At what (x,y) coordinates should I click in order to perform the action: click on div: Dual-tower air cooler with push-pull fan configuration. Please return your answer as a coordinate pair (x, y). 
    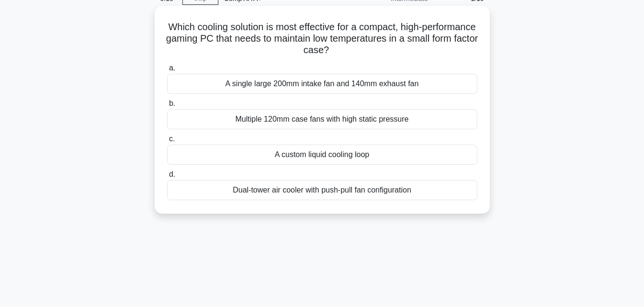
    Looking at the image, I should click on (322, 190).